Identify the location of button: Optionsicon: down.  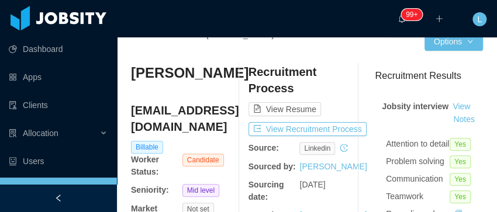
(454, 42).